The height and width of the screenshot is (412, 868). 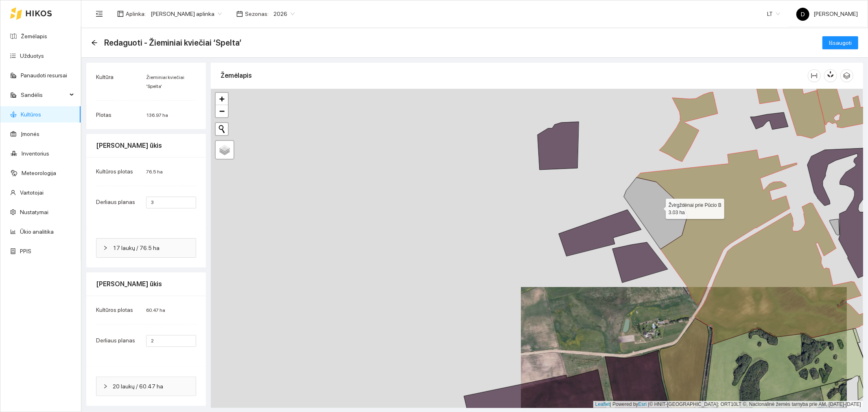 What do you see at coordinates (814, 76) in the screenshot?
I see `span: column-width` at bounding box center [814, 76].